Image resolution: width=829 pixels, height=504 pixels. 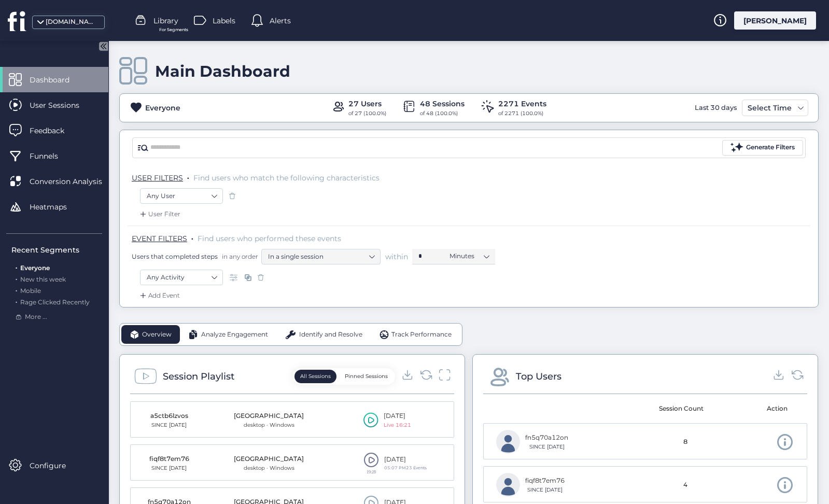 I want to click on button: All Sessions, so click(x=316, y=377).